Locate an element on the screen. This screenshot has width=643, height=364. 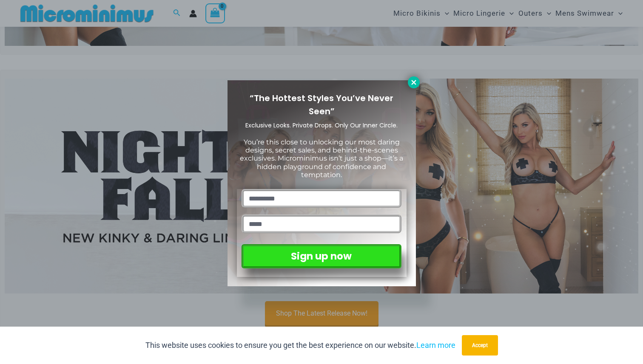
button: Accept is located at coordinates (479, 345).